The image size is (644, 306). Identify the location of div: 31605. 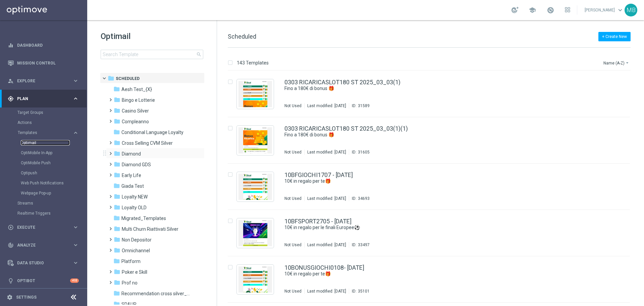
(363, 152).